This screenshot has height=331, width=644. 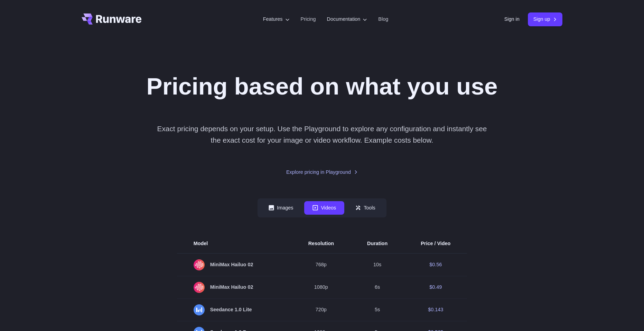 What do you see at coordinates (347, 19) in the screenshot?
I see `label: Documentation` at bounding box center [347, 19].